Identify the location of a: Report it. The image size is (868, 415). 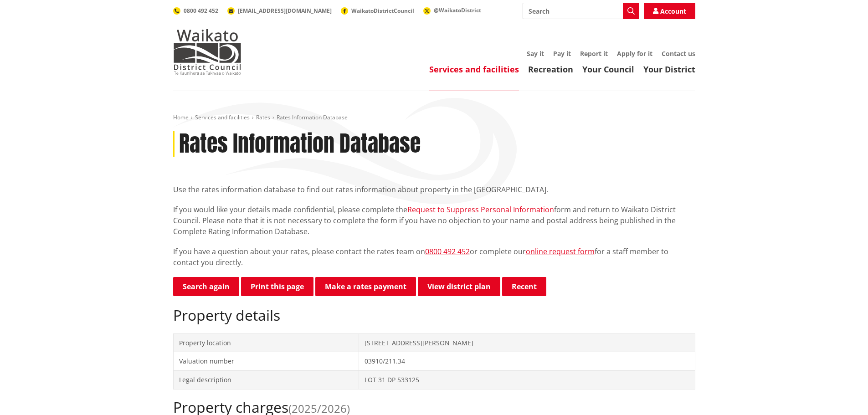
(594, 53).